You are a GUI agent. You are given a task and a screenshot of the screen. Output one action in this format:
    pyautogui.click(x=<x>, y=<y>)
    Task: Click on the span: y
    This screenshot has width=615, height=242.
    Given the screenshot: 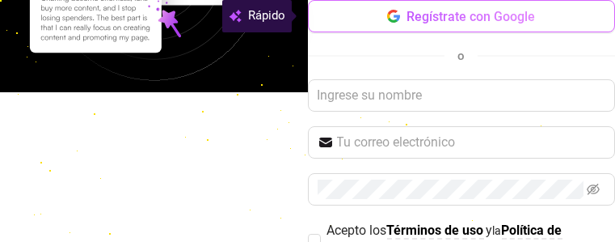 What is the action you would take?
    pyautogui.click(x=490, y=230)
    